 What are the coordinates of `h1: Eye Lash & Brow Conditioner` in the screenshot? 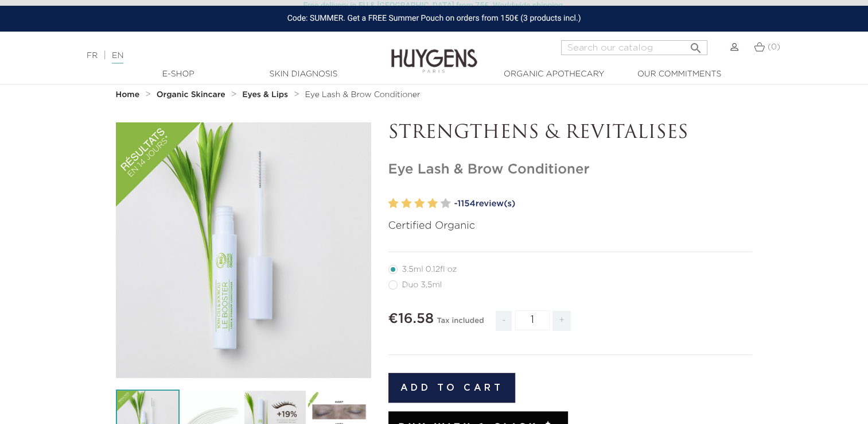 It's located at (570, 170).